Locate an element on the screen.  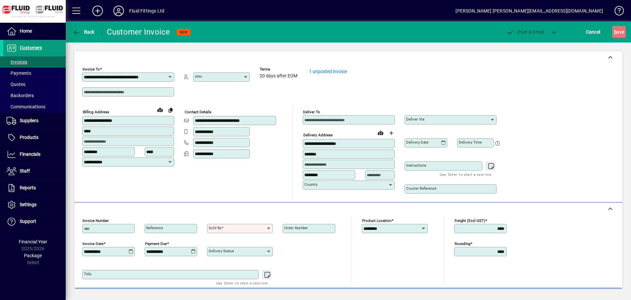
mat-label: Deliver via is located at coordinates (415, 119).